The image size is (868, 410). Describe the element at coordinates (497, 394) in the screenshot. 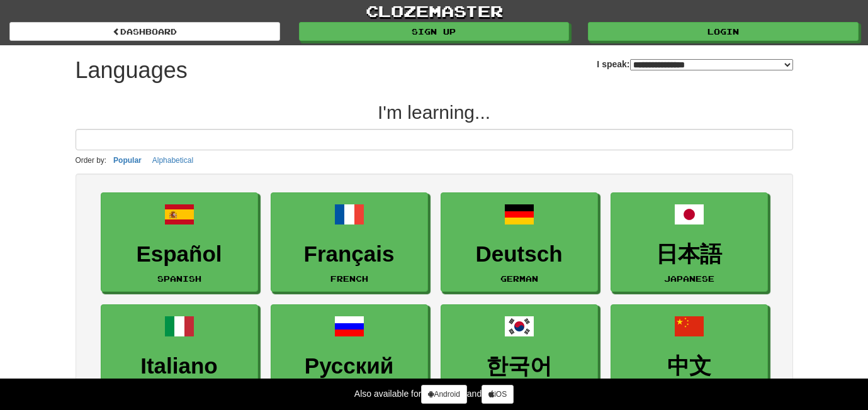

I see `a: iOS` at that location.